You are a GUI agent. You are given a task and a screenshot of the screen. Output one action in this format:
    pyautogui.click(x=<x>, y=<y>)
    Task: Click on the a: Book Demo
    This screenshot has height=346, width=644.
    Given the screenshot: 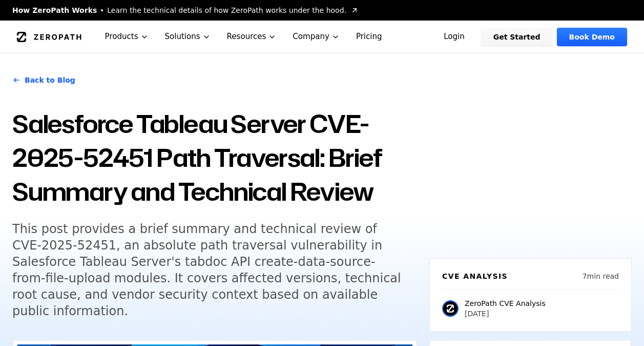 What is the action you would take?
    pyautogui.click(x=592, y=37)
    